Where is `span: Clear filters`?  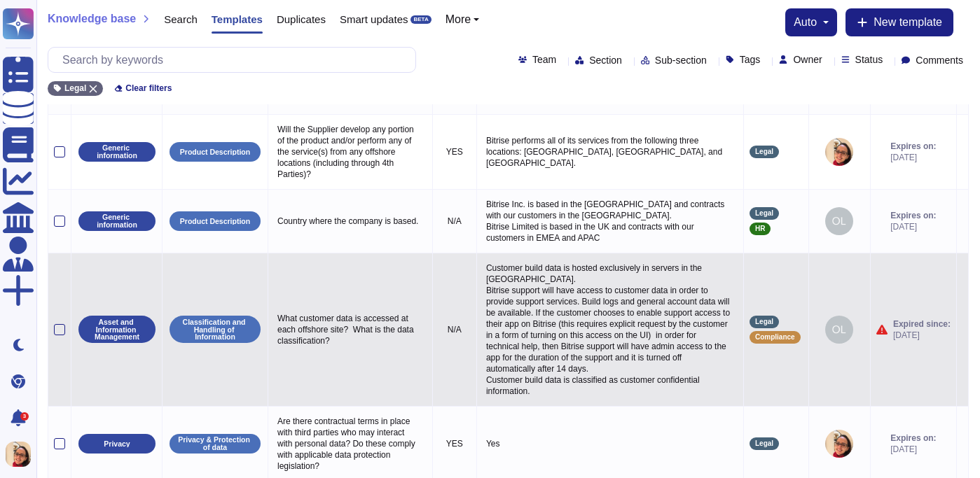
span: Clear filters is located at coordinates (148, 88).